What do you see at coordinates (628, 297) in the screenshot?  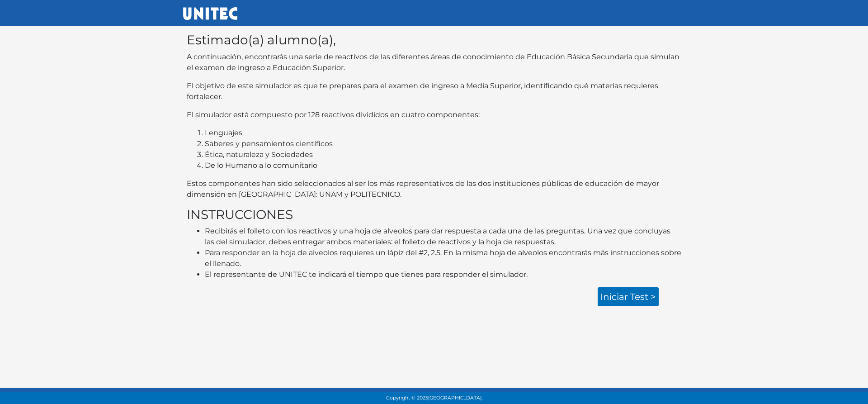 I see `a: Iniciar test >` at bounding box center [628, 297].